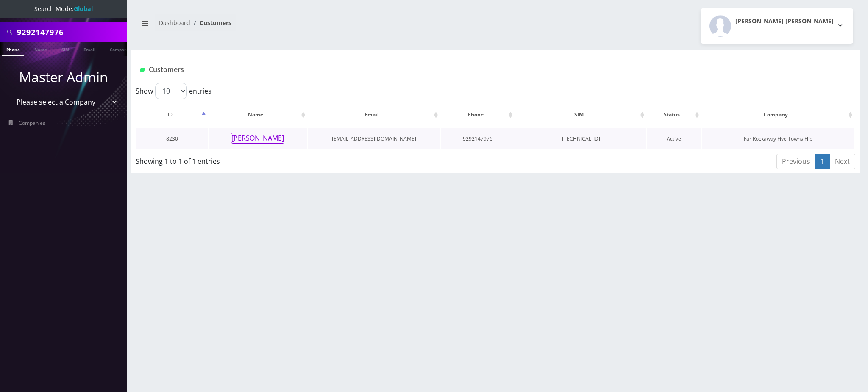  I want to click on a: Company, so click(120, 49).